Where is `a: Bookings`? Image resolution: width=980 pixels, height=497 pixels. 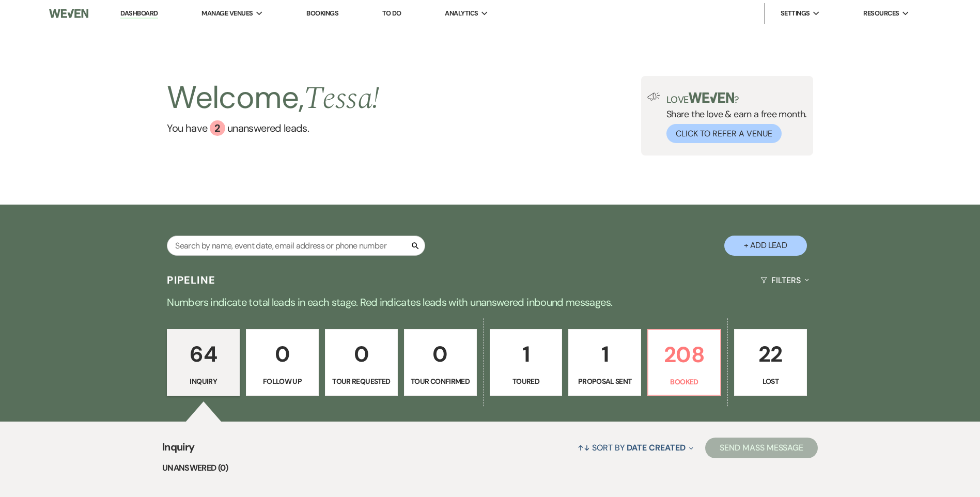
a: Bookings is located at coordinates (323, 13).